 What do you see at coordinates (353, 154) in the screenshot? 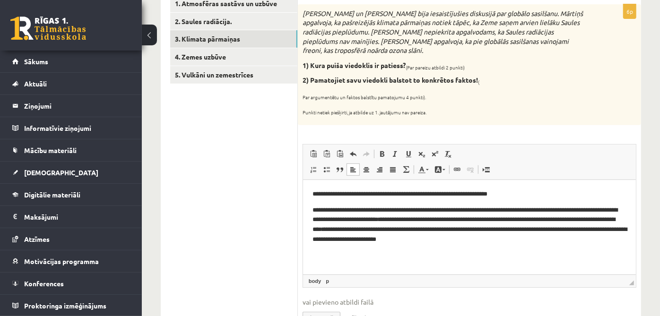
I see `a: Atcelt (vadīšanas taustiņš+Z)` at bounding box center [353, 154].